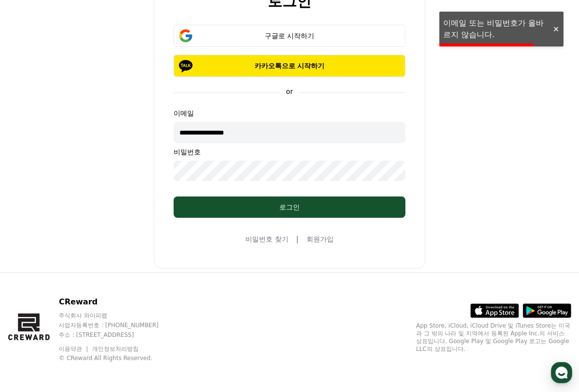 This screenshot has width=579, height=392. Describe the element at coordinates (290, 66) in the screenshot. I see `button: 카카오톡으로 시작하기` at that location.